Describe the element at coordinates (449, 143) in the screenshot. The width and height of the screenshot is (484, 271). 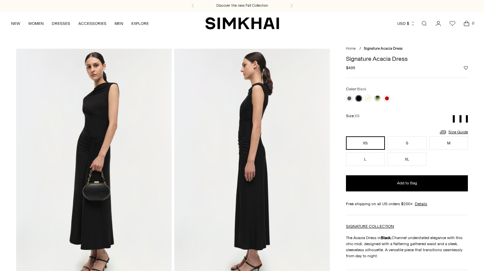
I see `button: M` at that location.